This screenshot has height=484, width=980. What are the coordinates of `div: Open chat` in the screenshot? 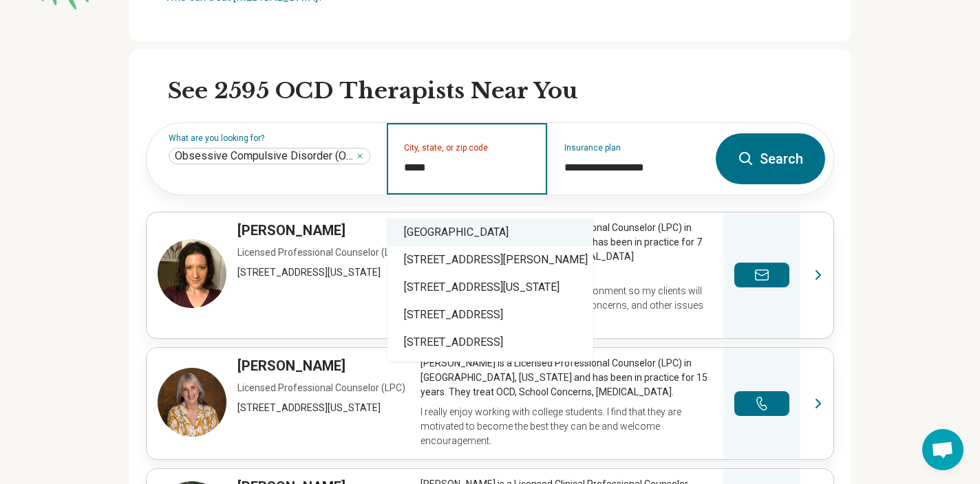 It's located at (943, 450).